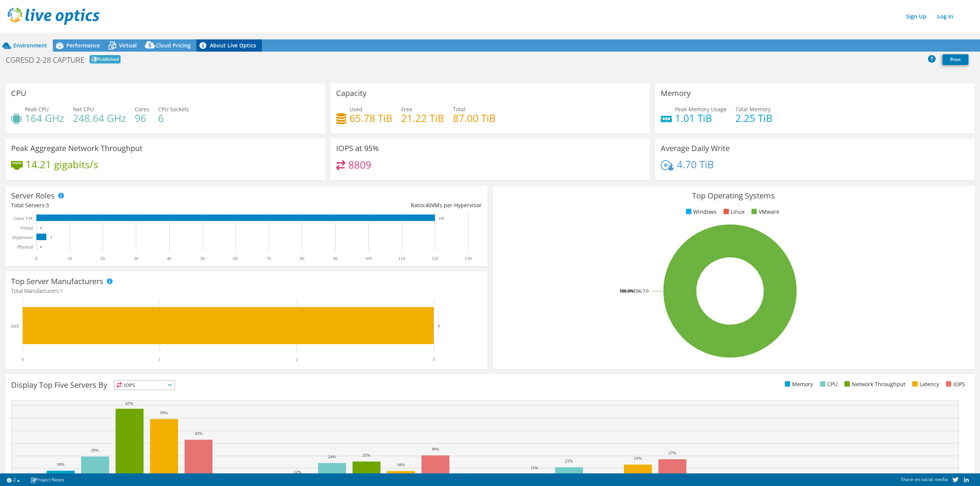 This screenshot has height=486, width=980. What do you see at coordinates (428, 205) in the screenshot?
I see `span: 40` at bounding box center [428, 205].